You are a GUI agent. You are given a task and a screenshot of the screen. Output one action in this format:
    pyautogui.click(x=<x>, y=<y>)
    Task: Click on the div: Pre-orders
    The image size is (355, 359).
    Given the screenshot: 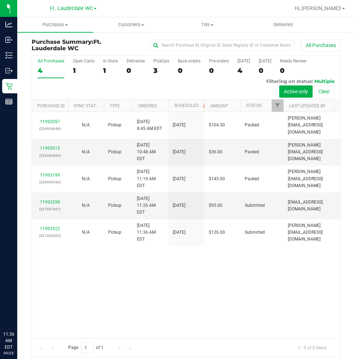 What is the action you would take?
    pyautogui.click(x=219, y=61)
    